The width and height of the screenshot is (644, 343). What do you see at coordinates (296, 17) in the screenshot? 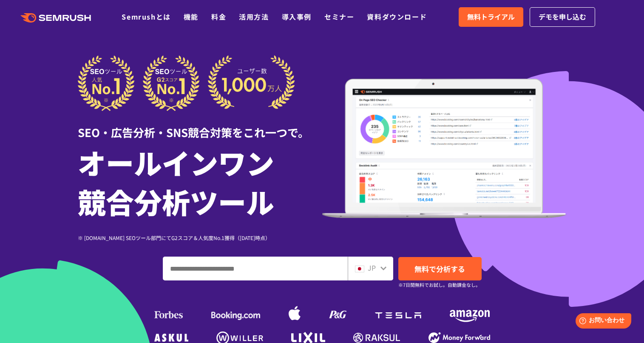
I see `a: 導入事例` at bounding box center [296, 17].